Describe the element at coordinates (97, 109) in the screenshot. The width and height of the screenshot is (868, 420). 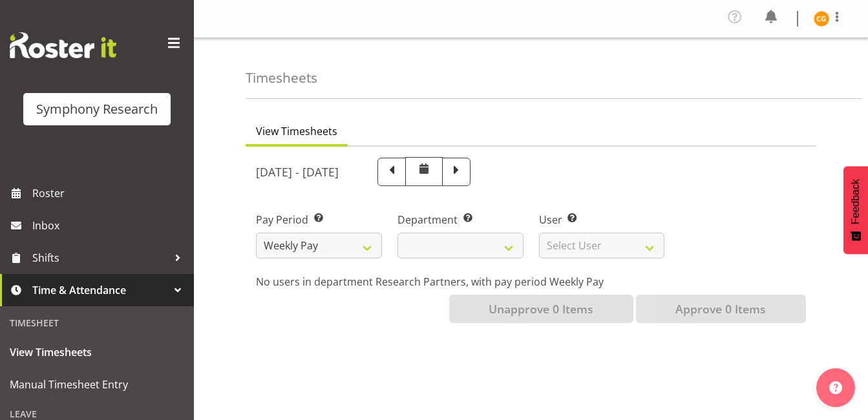
I see `div: Symphony Research` at that location.